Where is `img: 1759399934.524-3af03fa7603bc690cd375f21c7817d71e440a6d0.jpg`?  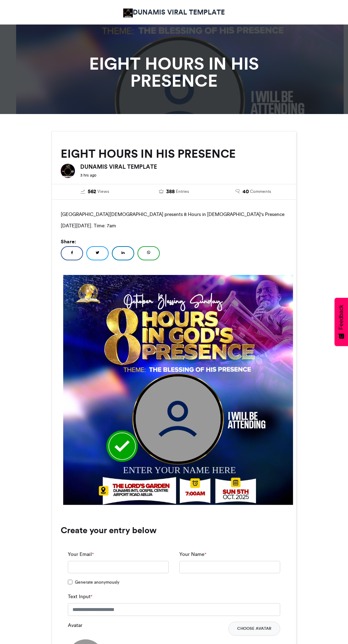 img: 1759399934.524-3af03fa7603bc690cd375f21c7817d71e440a6d0.jpg is located at coordinates (178, 390).